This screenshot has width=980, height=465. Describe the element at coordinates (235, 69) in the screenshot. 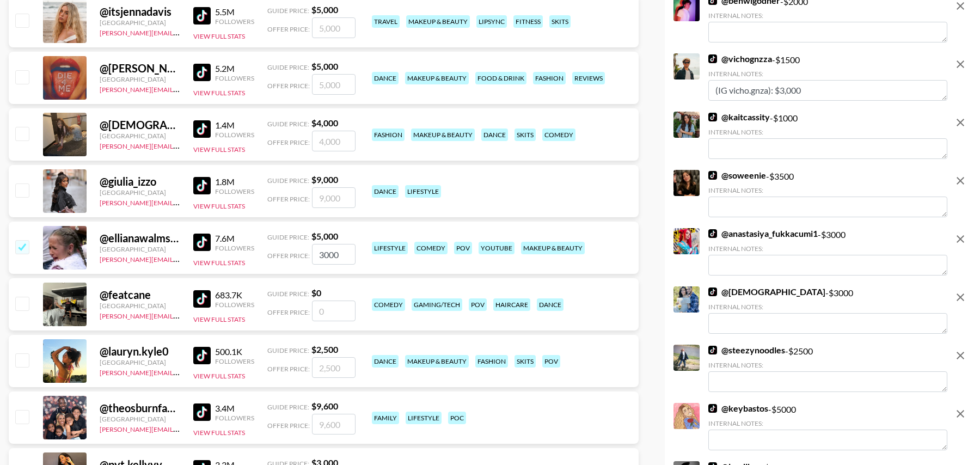

I see `div: 5.2M` at that location.